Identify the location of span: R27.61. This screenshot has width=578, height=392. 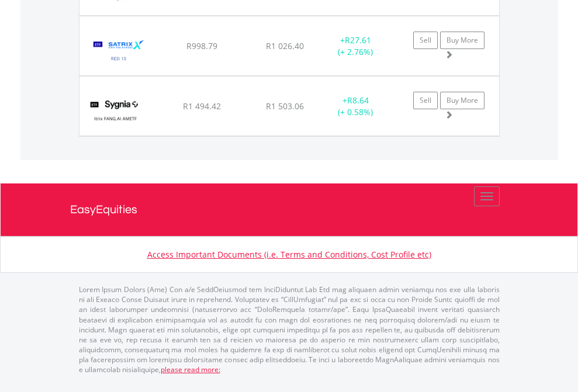
(358, 40).